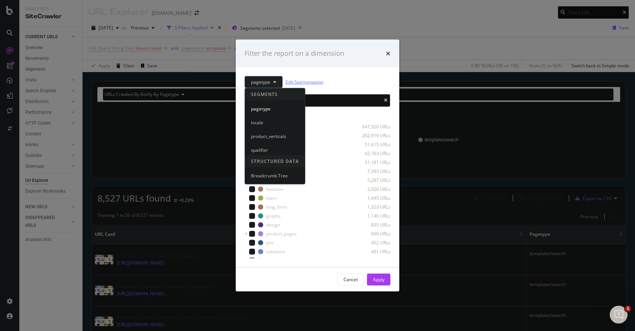 The width and height of the screenshot is (635, 331). What do you see at coordinates (372, 216) in the screenshot?
I see `div: 1,146 URLs` at bounding box center [372, 216].